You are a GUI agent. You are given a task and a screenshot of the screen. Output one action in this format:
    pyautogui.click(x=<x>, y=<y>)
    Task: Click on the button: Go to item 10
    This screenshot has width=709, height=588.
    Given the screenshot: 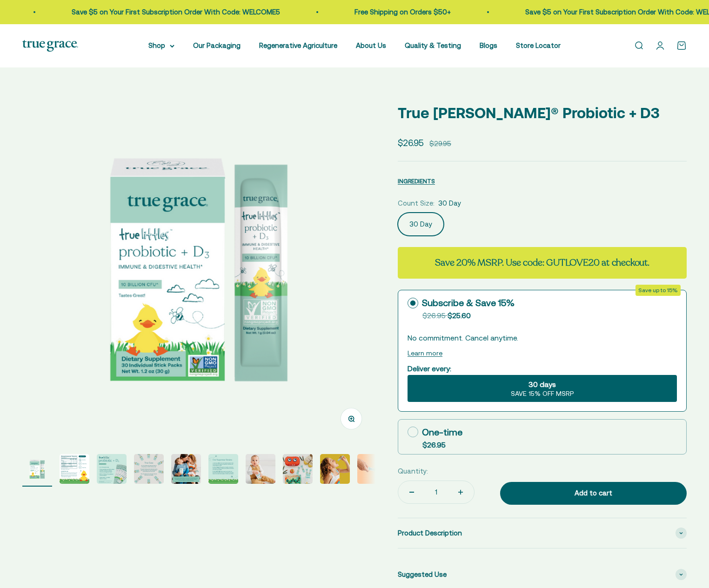 What is the action you would take?
    pyautogui.click(x=372, y=470)
    